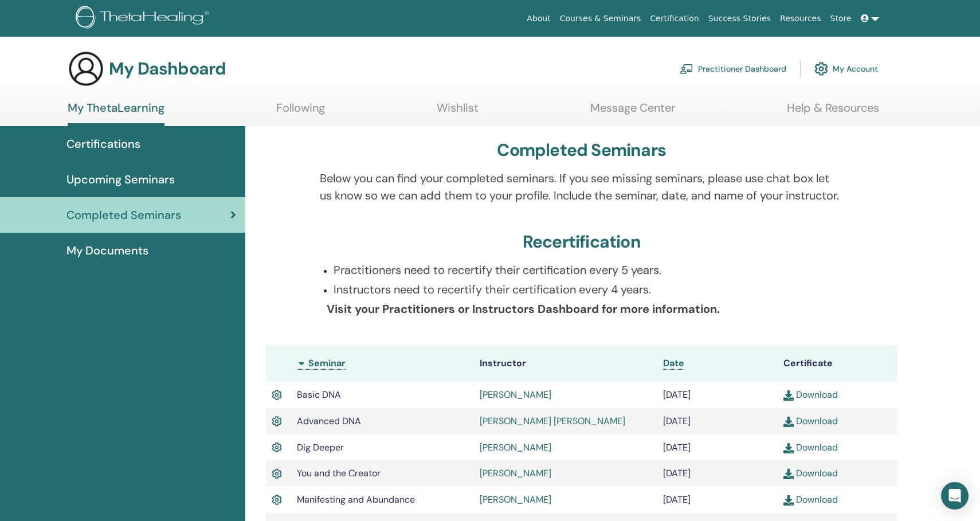 Image resolution: width=980 pixels, height=521 pixels. Describe the element at coordinates (838, 363) in the screenshot. I see `th: Certificate` at that location.